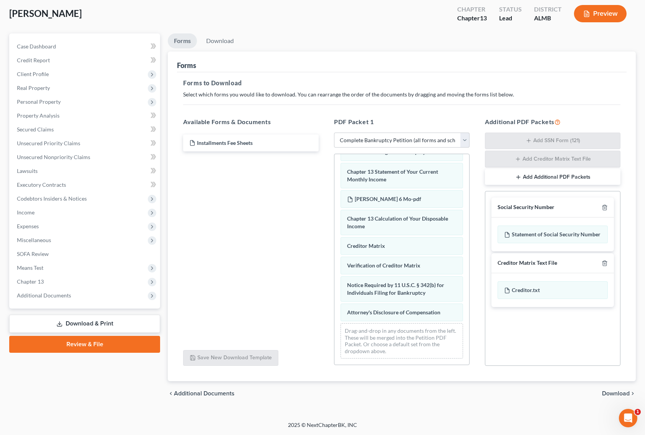  Describe the element at coordinates (85, 116) in the screenshot. I see `a: Property Analysis` at that location.